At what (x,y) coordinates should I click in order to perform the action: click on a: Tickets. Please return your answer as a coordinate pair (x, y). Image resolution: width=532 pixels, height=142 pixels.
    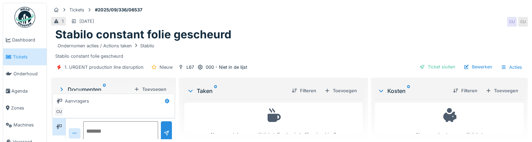
    Looking at the image, I should click on (25, 57).